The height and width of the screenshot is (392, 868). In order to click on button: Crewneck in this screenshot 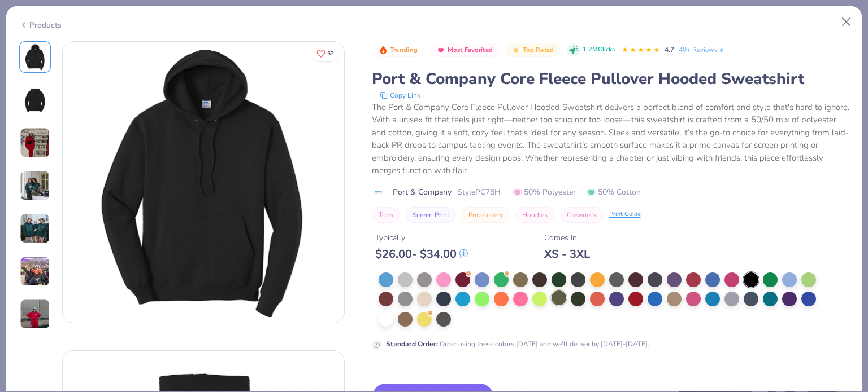, I will do `click(581, 215)`.